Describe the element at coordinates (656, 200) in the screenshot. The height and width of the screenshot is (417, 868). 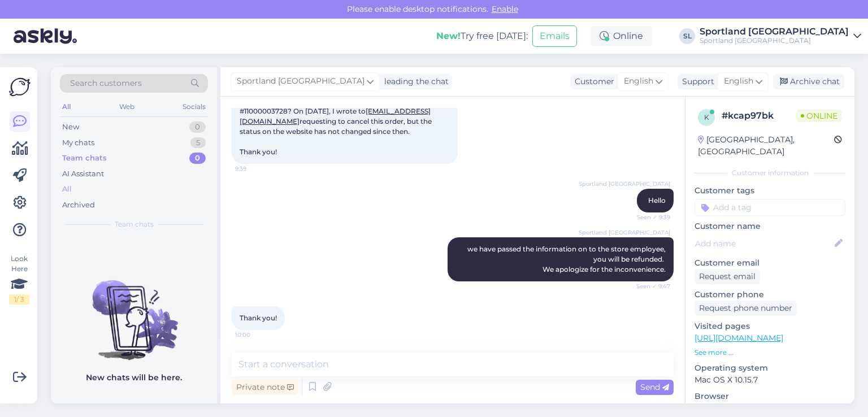
I see `span: Hello` at that location.